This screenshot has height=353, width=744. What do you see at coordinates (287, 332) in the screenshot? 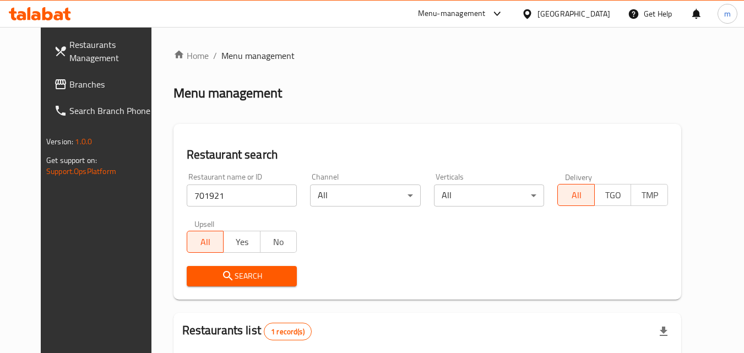
I see `div: Total records count` at bounding box center [287, 332].